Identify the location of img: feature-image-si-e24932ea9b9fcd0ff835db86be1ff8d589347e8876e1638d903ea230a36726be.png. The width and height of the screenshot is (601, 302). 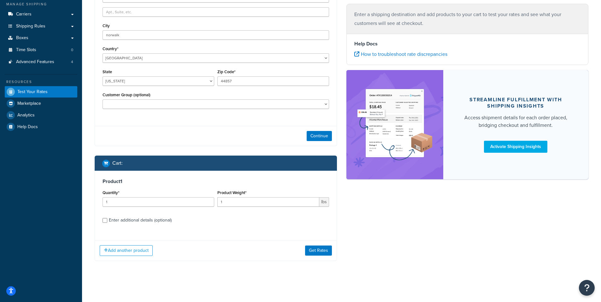
(395, 125).